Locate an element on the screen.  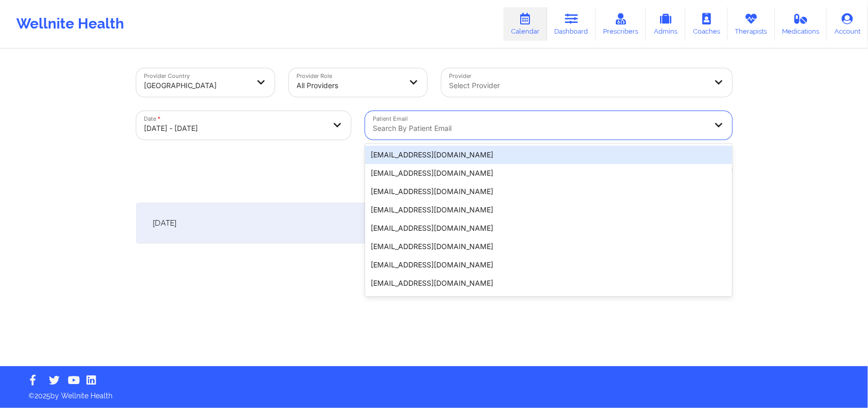
a: Coaches is located at coordinates (706, 24).